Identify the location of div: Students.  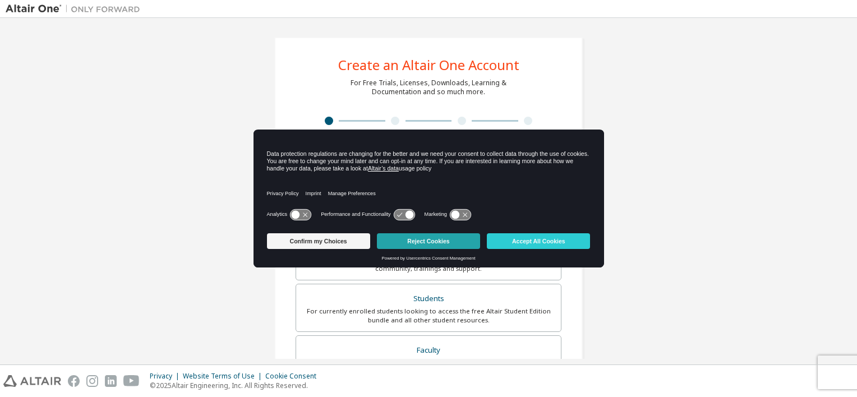
(429, 299).